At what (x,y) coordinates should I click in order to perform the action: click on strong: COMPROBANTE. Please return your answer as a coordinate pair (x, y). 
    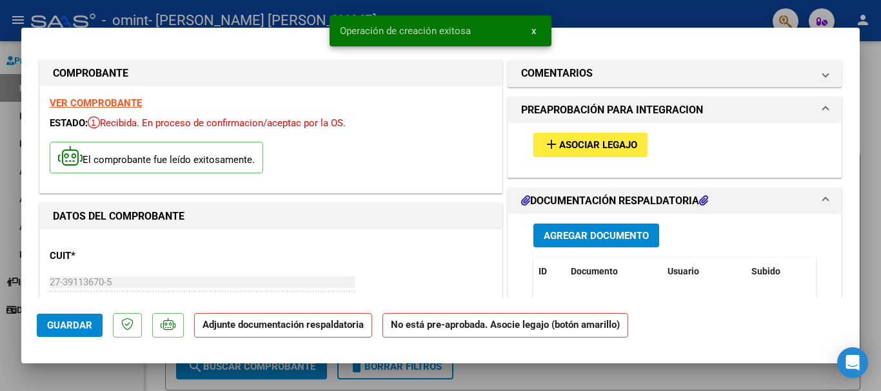
    Looking at the image, I should click on (90, 73).